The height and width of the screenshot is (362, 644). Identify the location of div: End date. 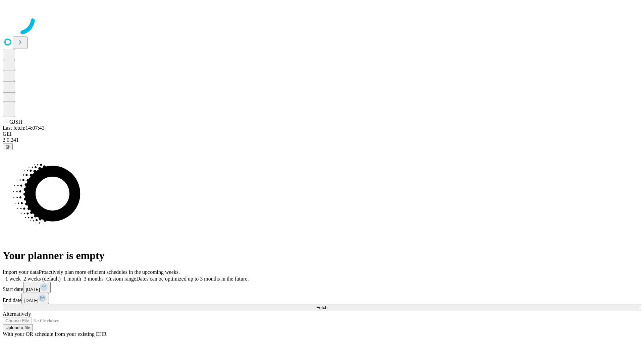
(322, 298).